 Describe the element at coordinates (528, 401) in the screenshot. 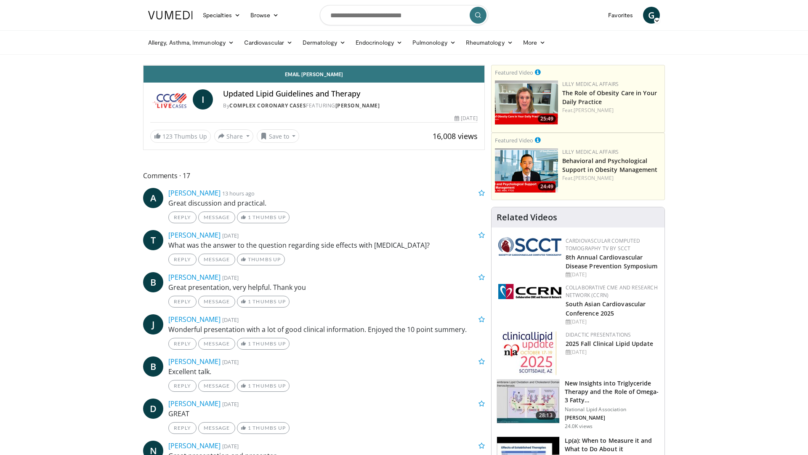

I see `img: 45ea033d-f728-4586-a1ce-38957b05c09e.150x105_q85_crop-smart_upscale.jpg` at that location.